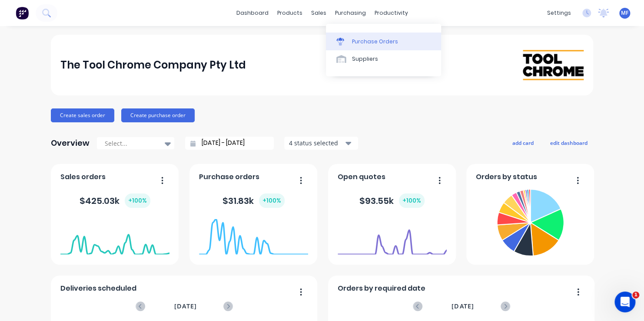 The width and height of the screenshot is (644, 321). Describe the element at coordinates (98, 289) in the screenshot. I see `span: Deliveries scheduled` at that location.